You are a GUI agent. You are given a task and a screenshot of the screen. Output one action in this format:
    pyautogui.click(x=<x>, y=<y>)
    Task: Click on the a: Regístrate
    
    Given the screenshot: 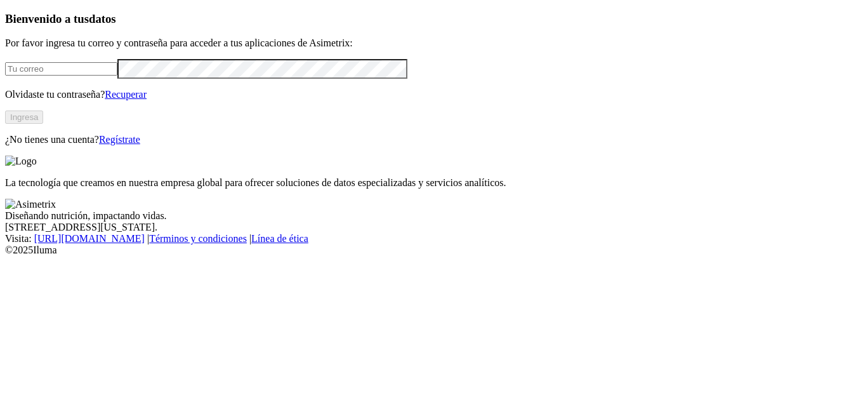 What is the action you would take?
    pyautogui.click(x=119, y=139)
    